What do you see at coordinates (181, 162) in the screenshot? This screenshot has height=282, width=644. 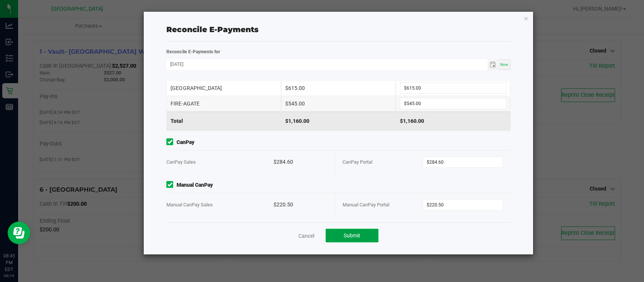 I see `span: CanPay Sales` at bounding box center [181, 162].